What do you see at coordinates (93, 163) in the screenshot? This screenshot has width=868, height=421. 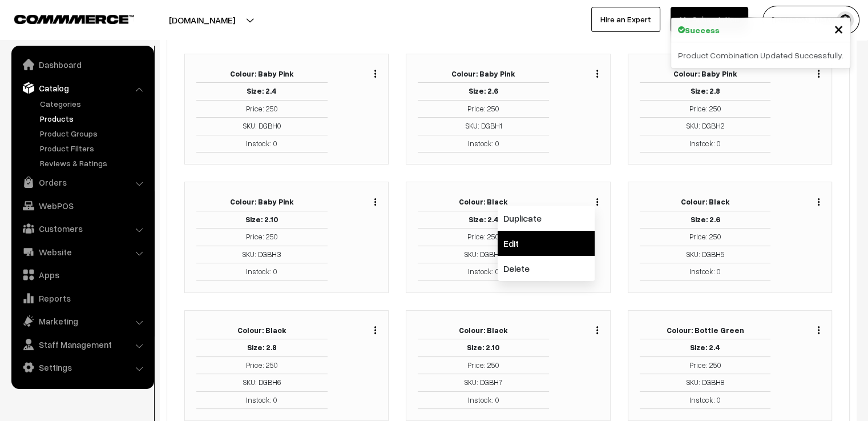 I see `a: Reviews & Ratings` at bounding box center [93, 163].